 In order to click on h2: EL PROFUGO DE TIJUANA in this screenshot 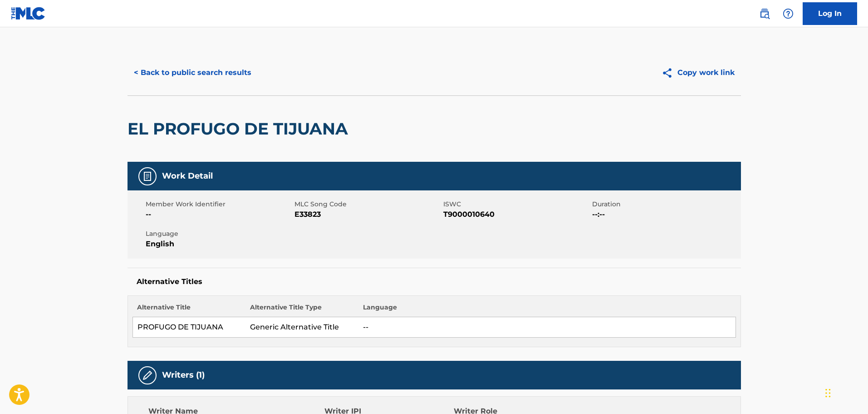, I will do `click(240, 128)`.